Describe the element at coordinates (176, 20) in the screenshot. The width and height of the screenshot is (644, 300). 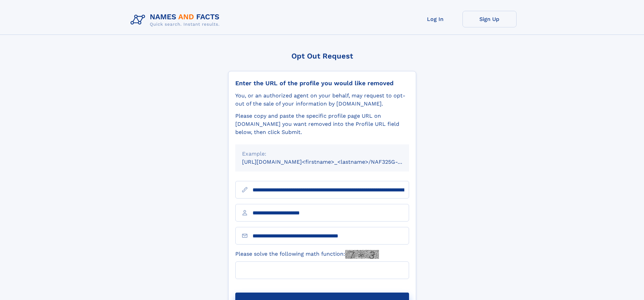
I see `img: Logo Names and Facts` at that location.